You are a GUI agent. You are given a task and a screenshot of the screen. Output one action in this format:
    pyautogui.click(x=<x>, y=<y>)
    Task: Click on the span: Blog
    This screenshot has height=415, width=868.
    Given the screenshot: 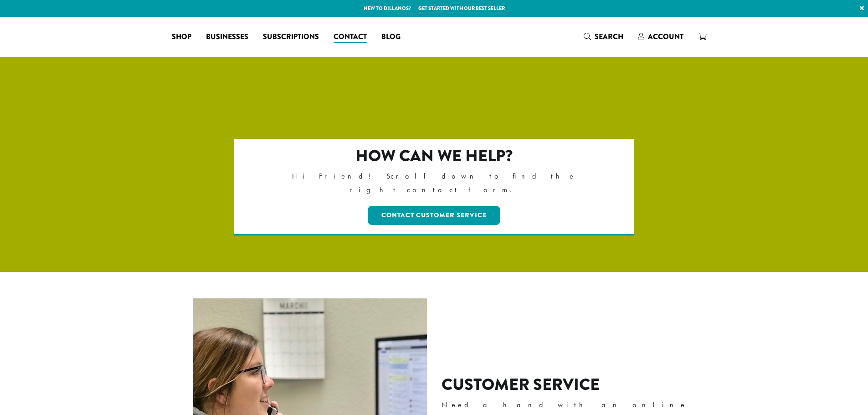 What is the action you would take?
    pyautogui.click(x=391, y=37)
    